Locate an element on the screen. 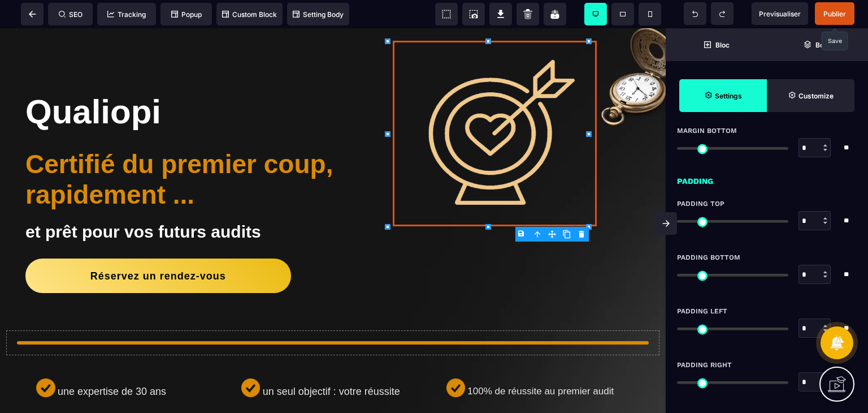  span: SEO is located at coordinates (70, 14).